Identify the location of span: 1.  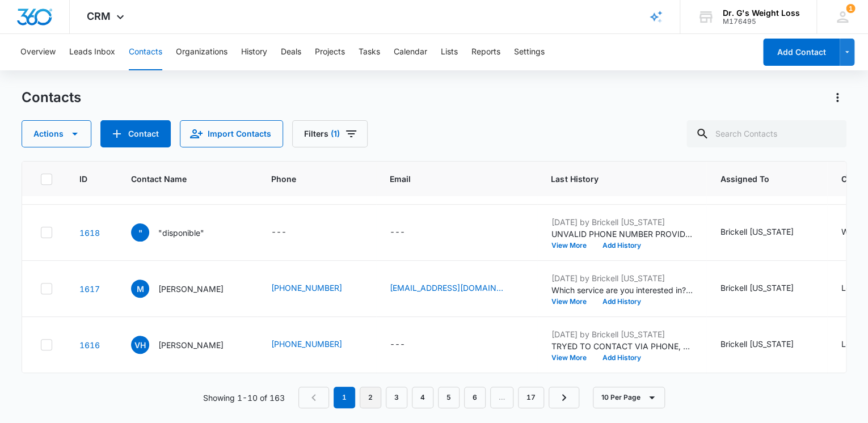
(850, 9).